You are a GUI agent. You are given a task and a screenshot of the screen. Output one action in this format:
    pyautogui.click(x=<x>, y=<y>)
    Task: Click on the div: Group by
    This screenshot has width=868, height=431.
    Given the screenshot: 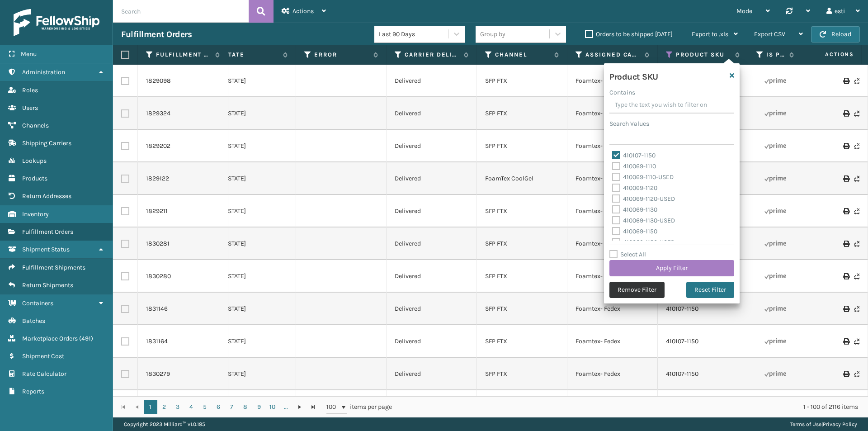 What is the action you would take?
    pyautogui.click(x=493, y=34)
    